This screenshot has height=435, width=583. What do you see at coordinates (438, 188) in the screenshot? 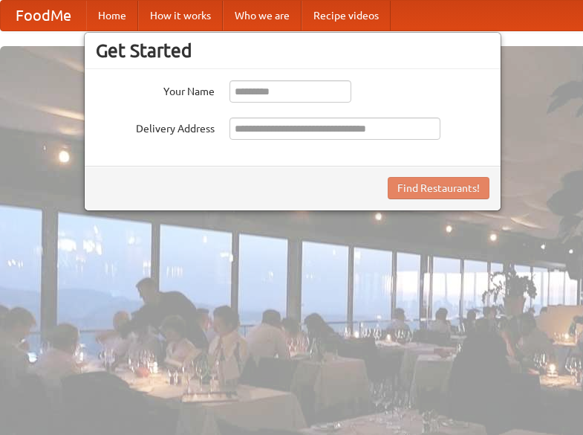
I see `button: Find Restaurants!` at bounding box center [438, 188].